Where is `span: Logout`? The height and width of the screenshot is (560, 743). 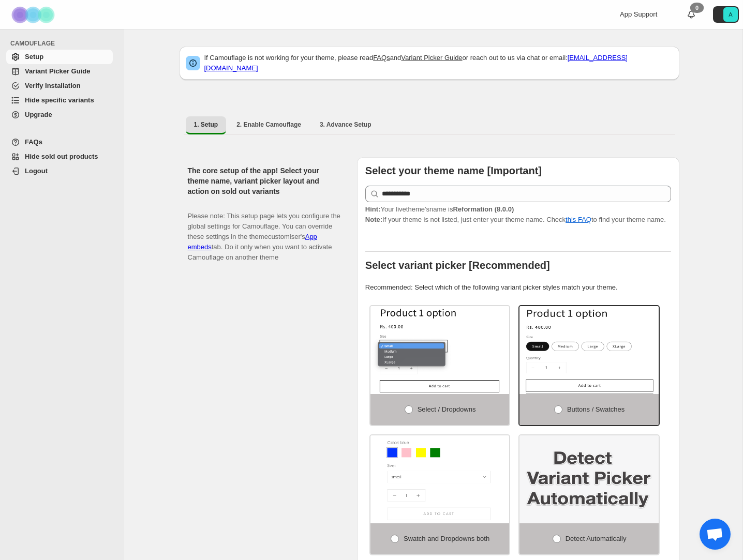 span: Logout is located at coordinates (36, 171).